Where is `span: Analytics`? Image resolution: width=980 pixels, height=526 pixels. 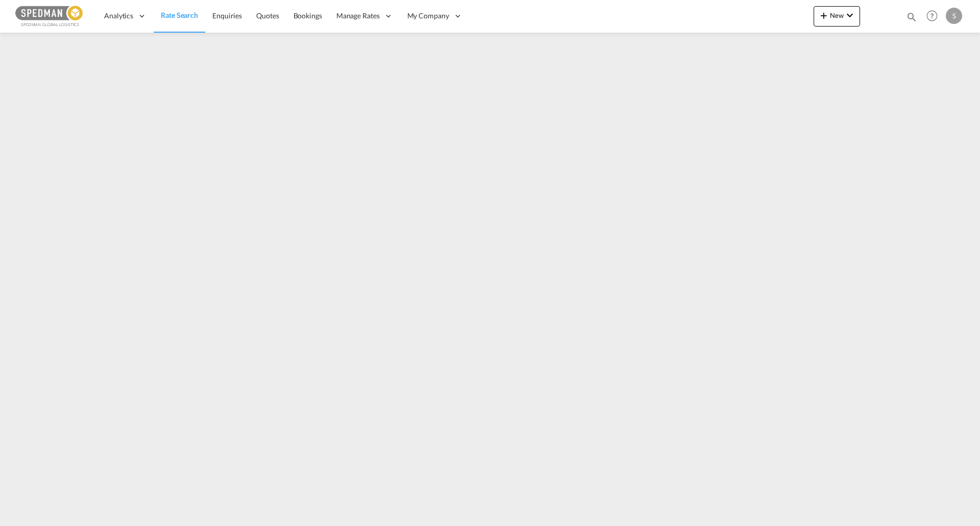 span: Analytics is located at coordinates (118, 16).